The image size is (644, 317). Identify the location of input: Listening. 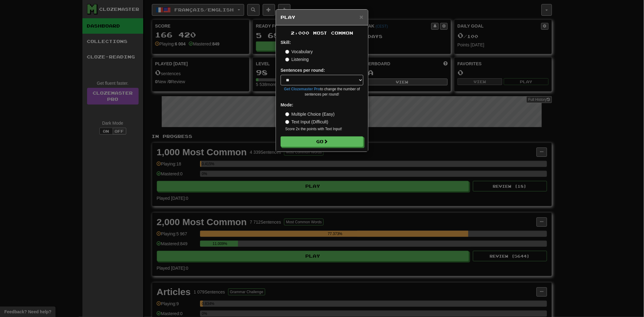
(287, 60).